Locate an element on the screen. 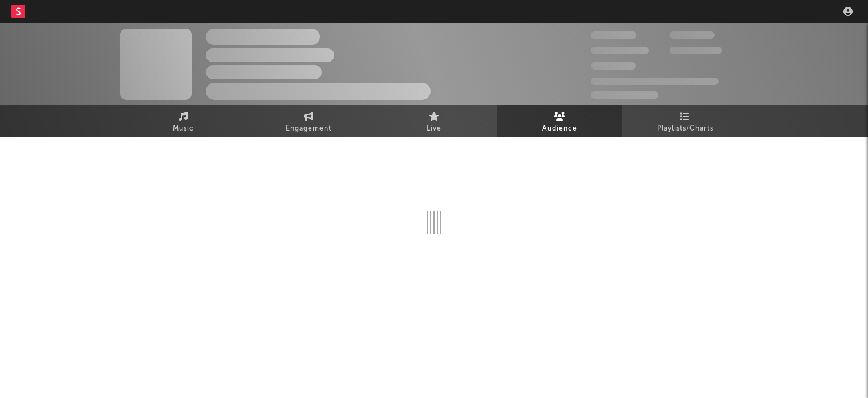 Image resolution: width=868 pixels, height=398 pixels. span: Engagement is located at coordinates (309, 129).